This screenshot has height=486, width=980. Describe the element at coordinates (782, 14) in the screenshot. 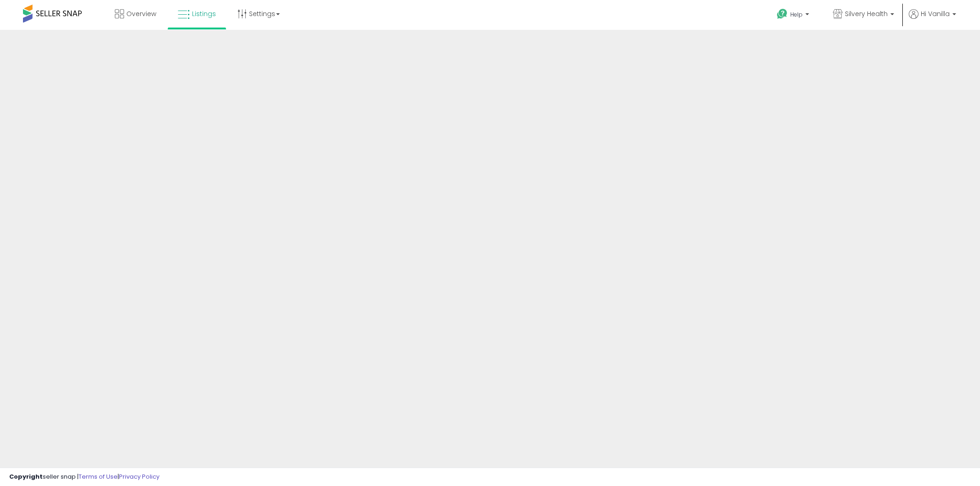

I see `i: Get Help` at that location.